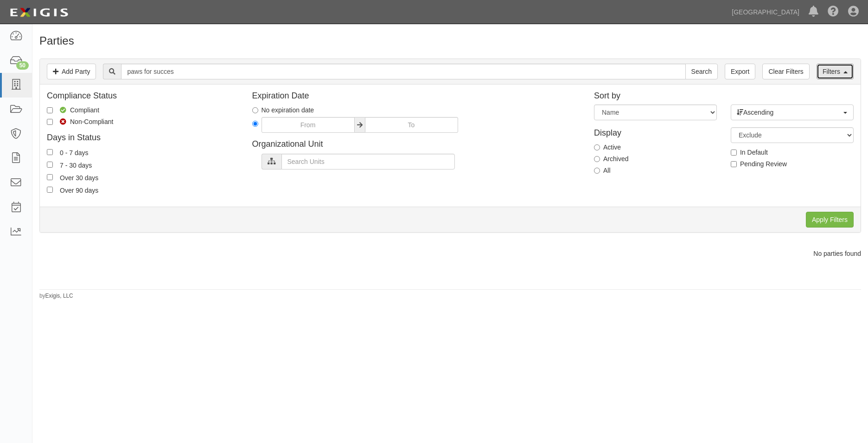  What do you see at coordinates (734, 152) in the screenshot?
I see `input: In Default` at bounding box center [734, 152].